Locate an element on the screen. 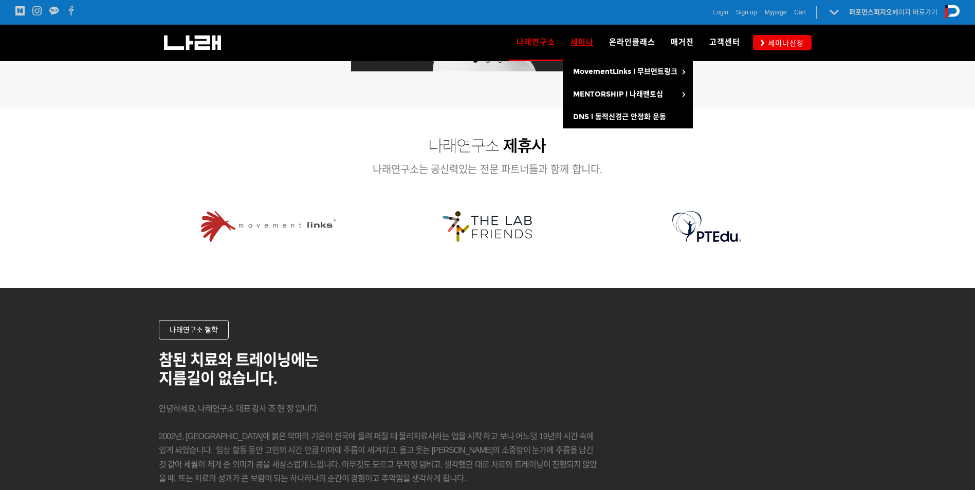 This screenshot has width=975, height=490. span: 매거진 is located at coordinates (682, 42).